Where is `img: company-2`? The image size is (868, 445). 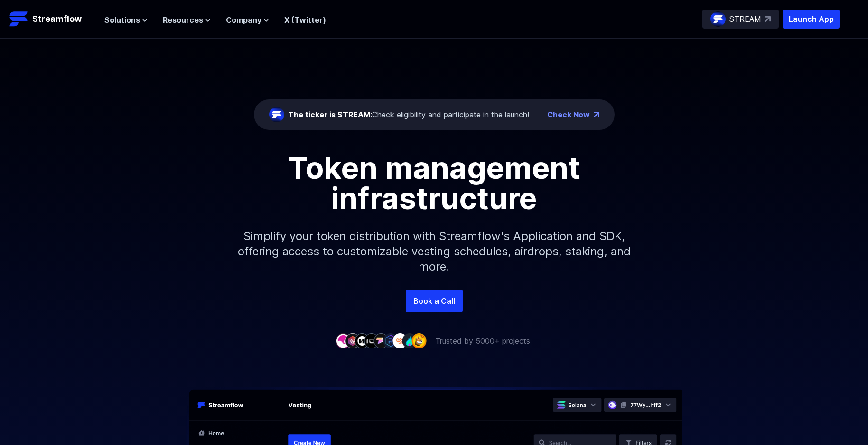
img: company-2 is located at coordinates (353, 340).